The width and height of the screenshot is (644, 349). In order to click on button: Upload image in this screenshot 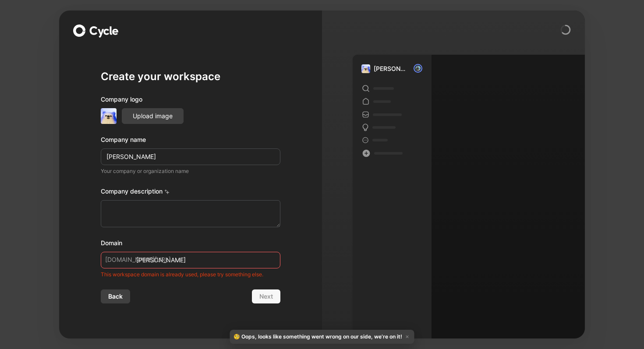, I will do `click(153, 116)`.